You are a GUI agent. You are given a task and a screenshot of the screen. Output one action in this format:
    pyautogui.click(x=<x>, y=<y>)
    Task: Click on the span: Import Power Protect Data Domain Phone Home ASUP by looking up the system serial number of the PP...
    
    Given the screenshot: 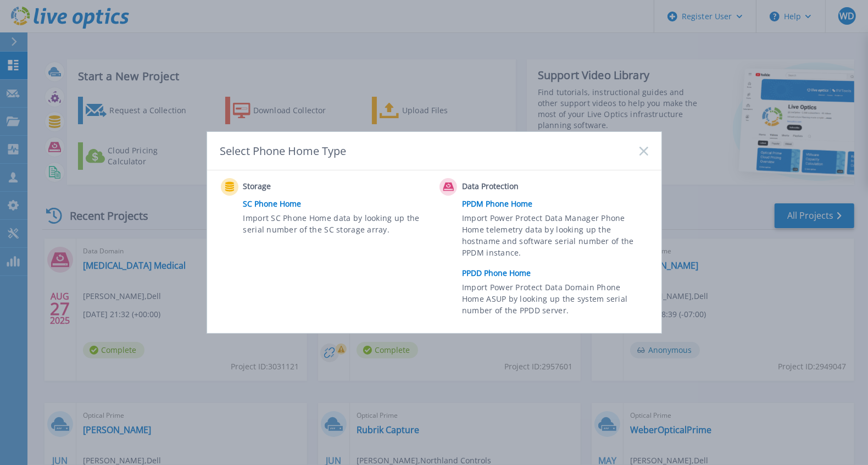 What is the action you would take?
    pyautogui.click(x=553, y=300)
    